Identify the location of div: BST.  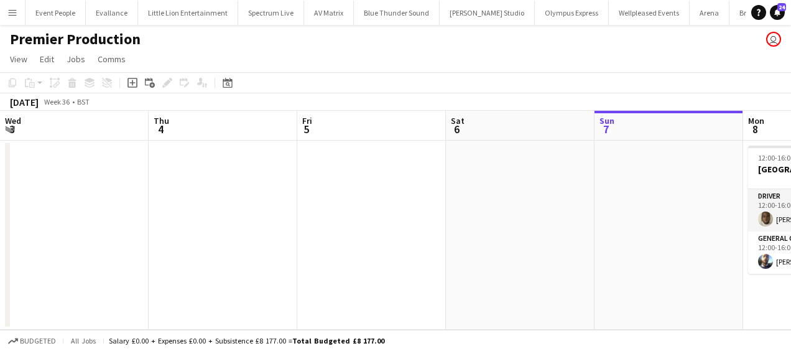
(83, 101).